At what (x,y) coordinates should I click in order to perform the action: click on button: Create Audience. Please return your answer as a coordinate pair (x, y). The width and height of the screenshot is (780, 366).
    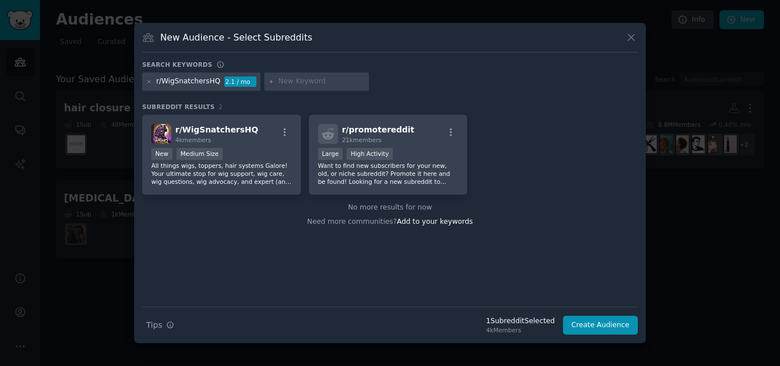
    Looking at the image, I should click on (601, 326).